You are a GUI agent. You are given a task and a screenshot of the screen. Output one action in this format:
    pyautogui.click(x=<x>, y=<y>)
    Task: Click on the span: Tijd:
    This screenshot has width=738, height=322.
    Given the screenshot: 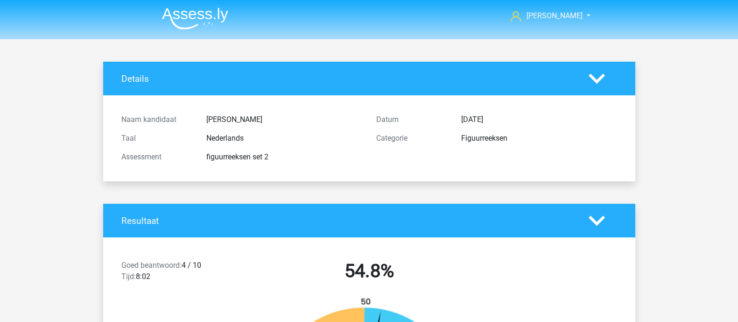 What is the action you would take?
    pyautogui.click(x=128, y=276)
    